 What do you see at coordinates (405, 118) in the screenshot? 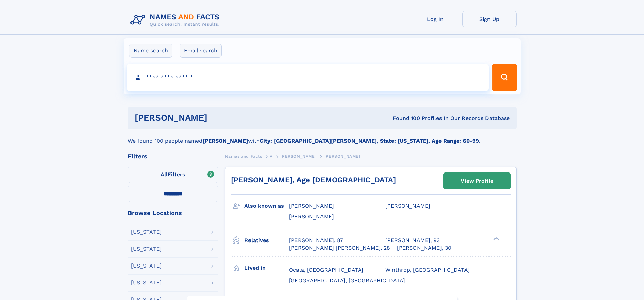
I see `div: Found 100 Profiles In Our Records Database` at bounding box center [405, 118].